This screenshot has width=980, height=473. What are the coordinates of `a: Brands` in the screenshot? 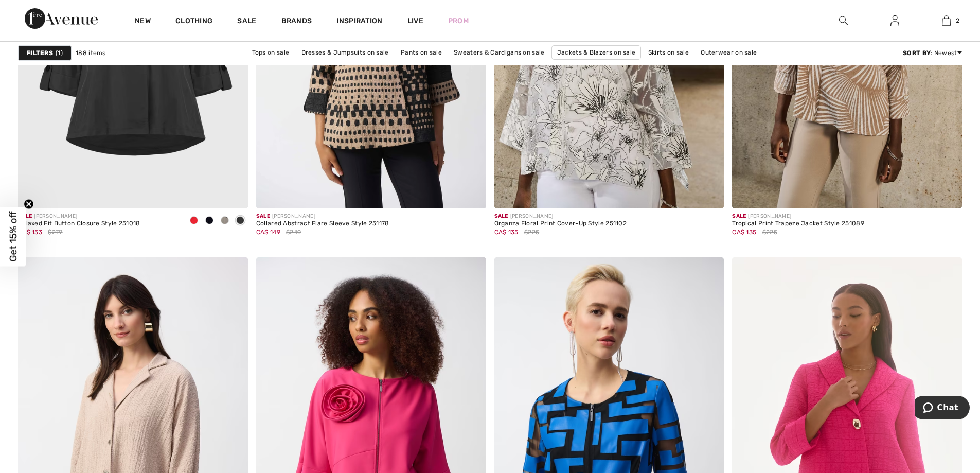 It's located at (296, 21).